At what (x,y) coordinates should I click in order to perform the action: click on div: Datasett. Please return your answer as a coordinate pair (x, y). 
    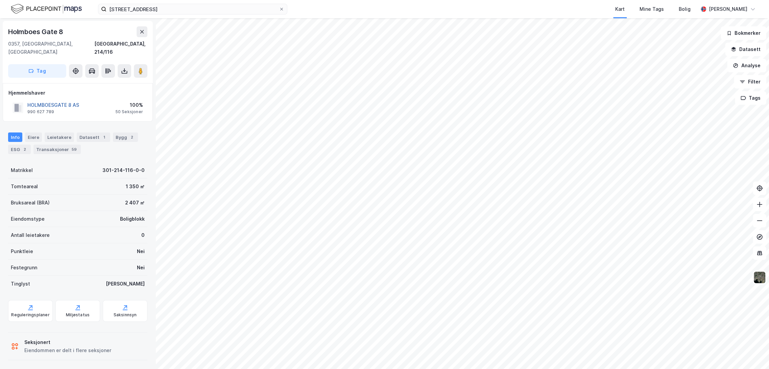
    Looking at the image, I should click on (93, 137).